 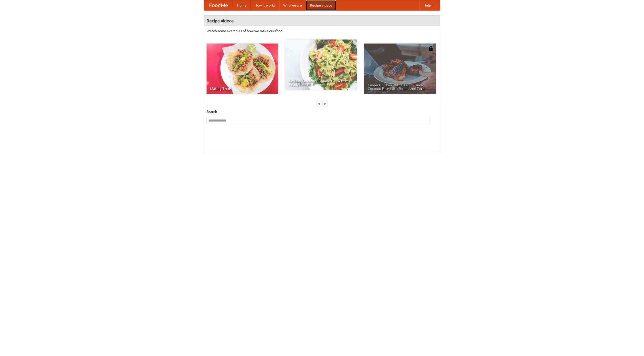 What do you see at coordinates (218, 5) in the screenshot?
I see `a: FoodMe` at bounding box center [218, 5].